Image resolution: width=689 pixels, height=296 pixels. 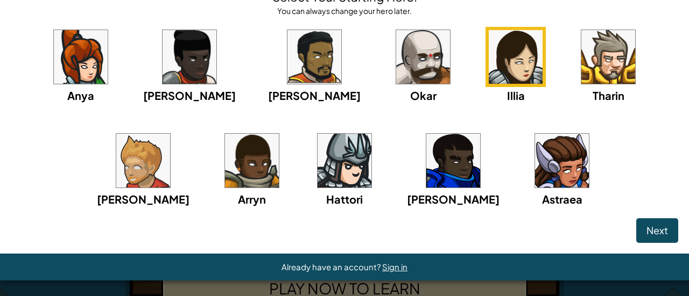 I want to click on span: Already have an account?, so click(x=331, y=267).